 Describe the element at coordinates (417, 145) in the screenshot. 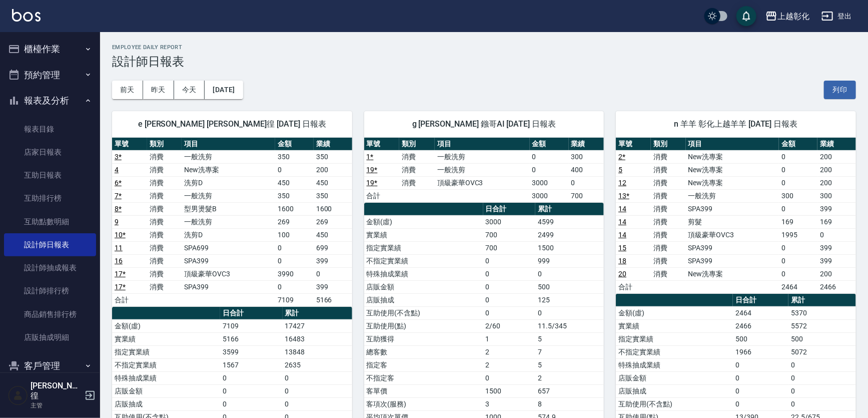

I see `th: 類別` at that location.